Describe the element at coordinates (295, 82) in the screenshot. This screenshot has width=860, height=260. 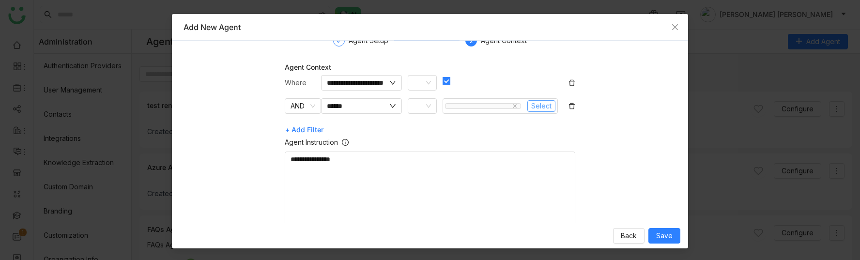
I see `span: Where` at that location.